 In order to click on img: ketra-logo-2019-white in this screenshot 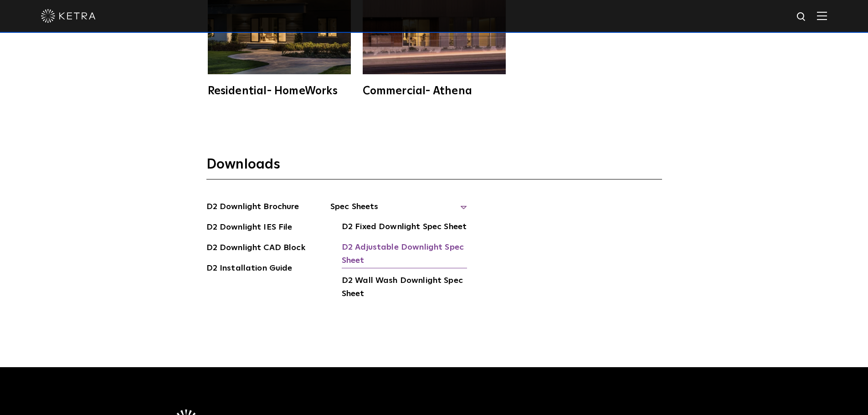, I will do `click(69, 16)`.